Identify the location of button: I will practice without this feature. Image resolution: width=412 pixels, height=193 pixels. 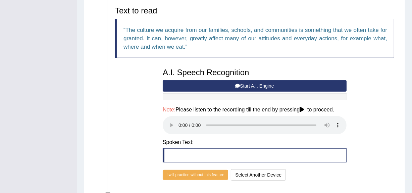
(195, 175).